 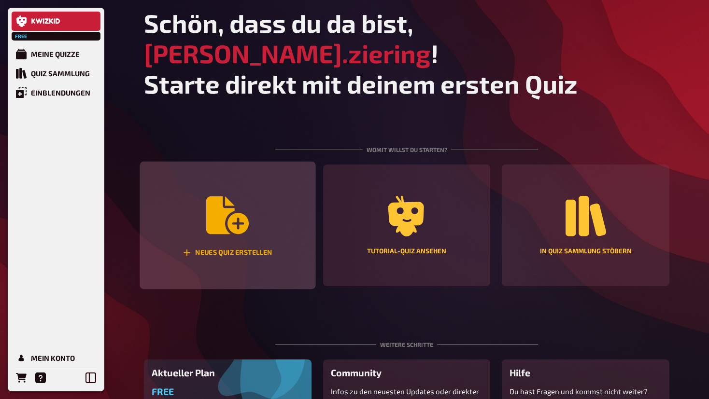 What do you see at coordinates (60, 73) in the screenshot?
I see `div: Quiz Sammlung` at bounding box center [60, 73].